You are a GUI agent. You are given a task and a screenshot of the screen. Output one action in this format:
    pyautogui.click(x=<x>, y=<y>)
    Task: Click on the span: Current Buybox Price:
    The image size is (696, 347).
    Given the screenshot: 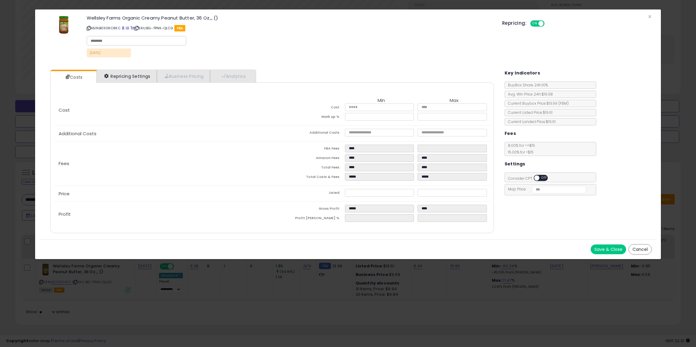 What is the action you would take?
    pyautogui.click(x=536, y=103)
    